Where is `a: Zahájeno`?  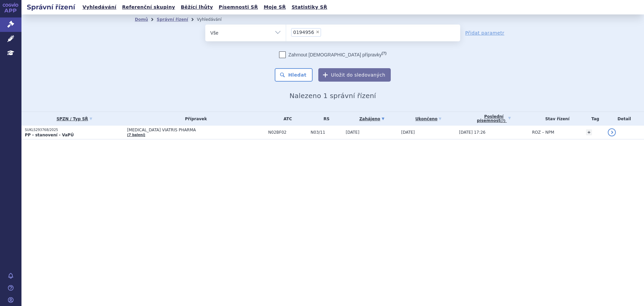 a: Zahájeno is located at coordinates (372, 119).